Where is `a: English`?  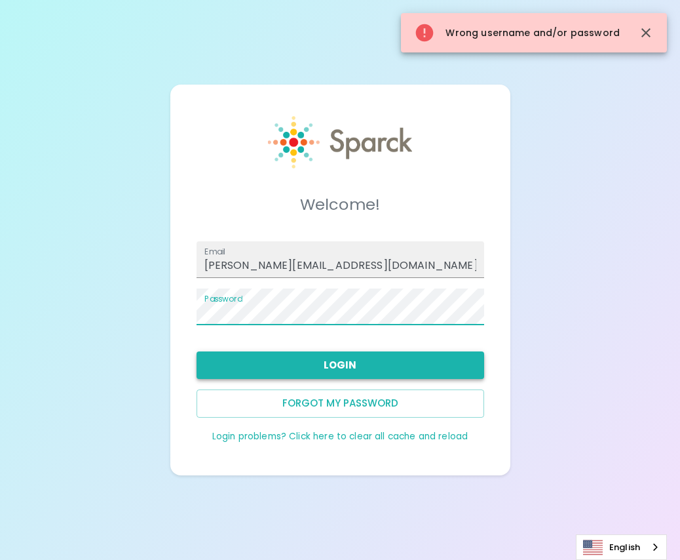
a: English is located at coordinates (621, 546).